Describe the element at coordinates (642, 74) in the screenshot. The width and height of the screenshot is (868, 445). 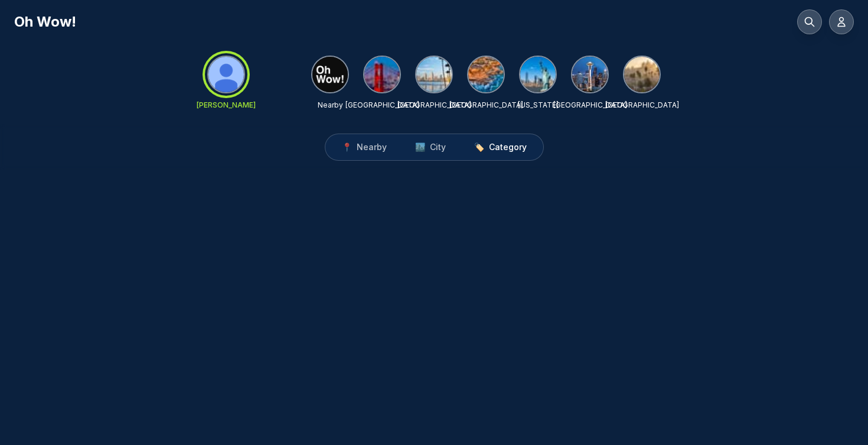
I see `img: Los Angeles` at that location.